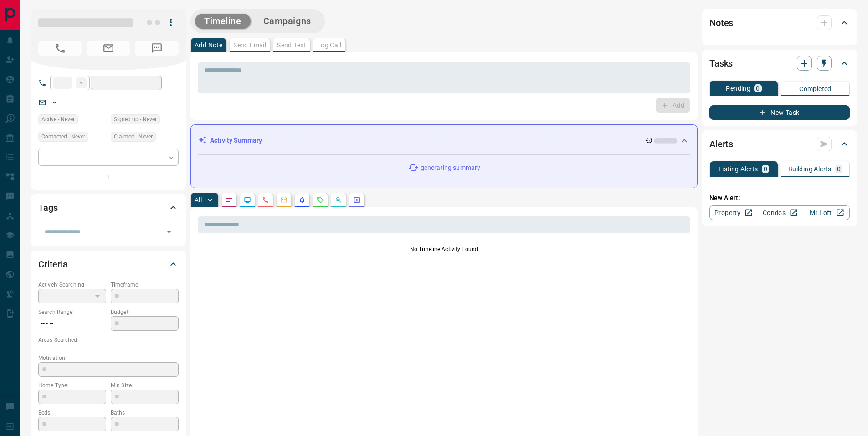  I want to click on p: New Alert:, so click(780, 198).